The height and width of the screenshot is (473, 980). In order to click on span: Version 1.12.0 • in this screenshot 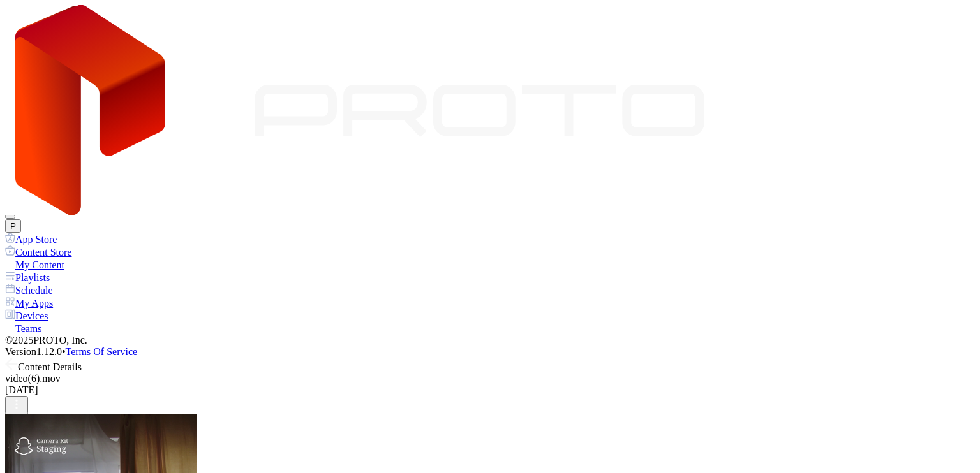, I will do `click(35, 351)`.